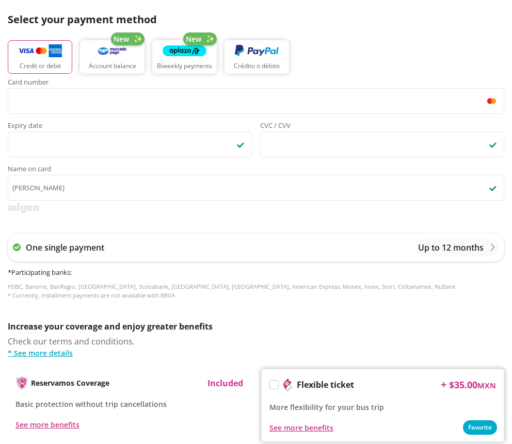 The image size is (512, 444). What do you see at coordinates (491, 101) in the screenshot?
I see `img: mc` at bounding box center [491, 101].